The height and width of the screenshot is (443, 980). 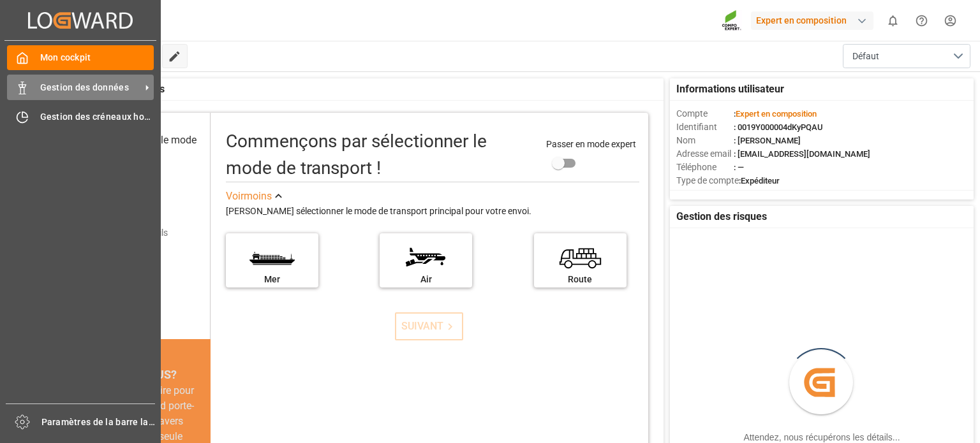 What do you see at coordinates (704, 154) in the screenshot?
I see `font: Adresse email` at bounding box center [704, 154].